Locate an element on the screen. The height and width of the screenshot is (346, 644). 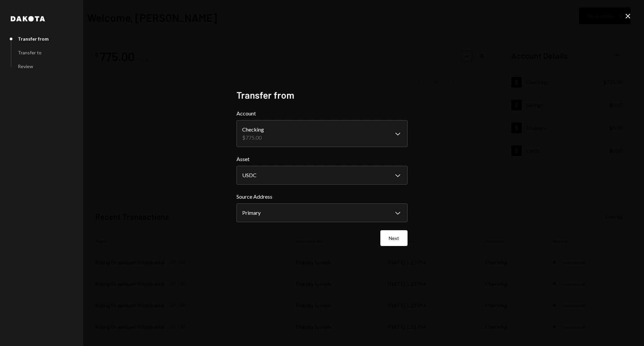
div: Transfer from is located at coordinates (33, 38).